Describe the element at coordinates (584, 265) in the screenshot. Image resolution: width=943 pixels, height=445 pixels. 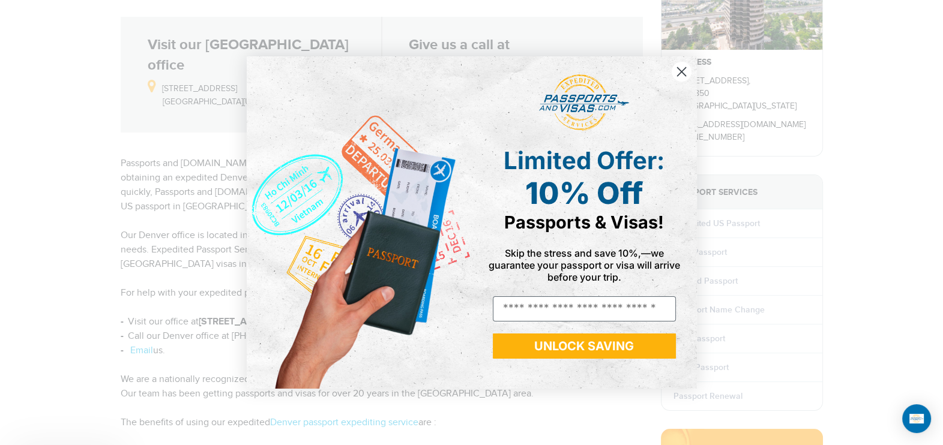
I see `span: Skip the stress and save 10%,—we guarantee your passport or visa will arrive before your trip.` at that location.